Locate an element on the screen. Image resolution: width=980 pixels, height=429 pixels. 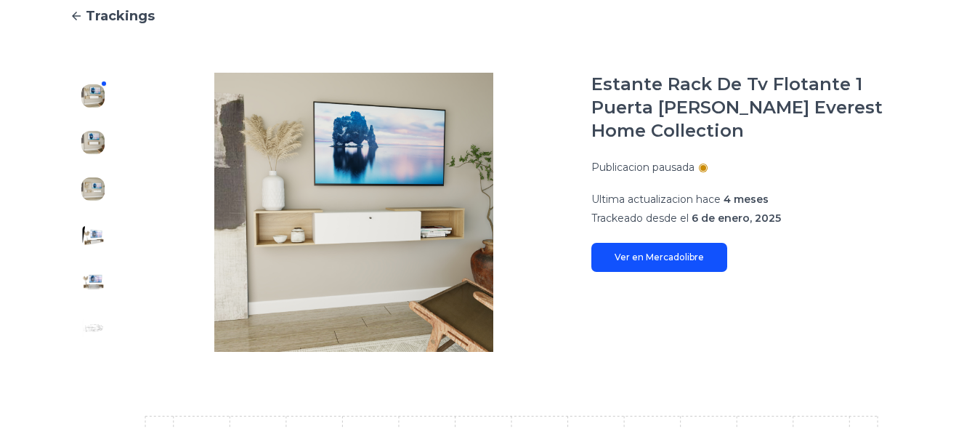
span: Trackings is located at coordinates (120, 16).